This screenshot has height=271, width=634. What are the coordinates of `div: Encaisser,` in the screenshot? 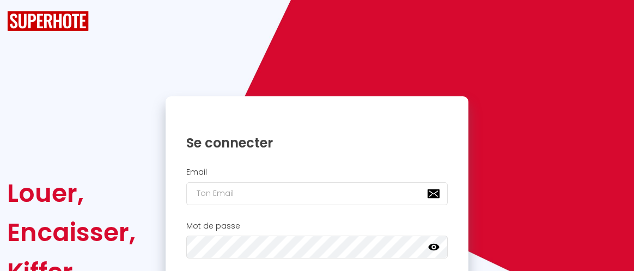 It's located at (71, 233).